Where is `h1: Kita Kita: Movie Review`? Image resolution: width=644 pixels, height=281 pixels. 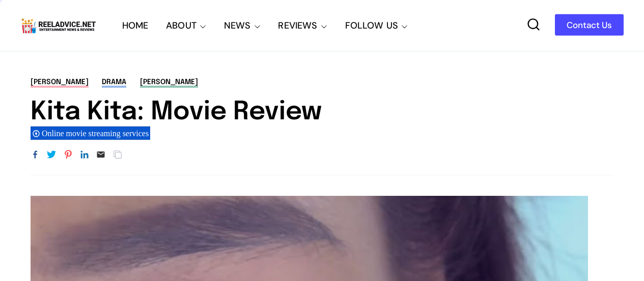
h1: Kita Kita: Movie Review is located at coordinates (322, 112).